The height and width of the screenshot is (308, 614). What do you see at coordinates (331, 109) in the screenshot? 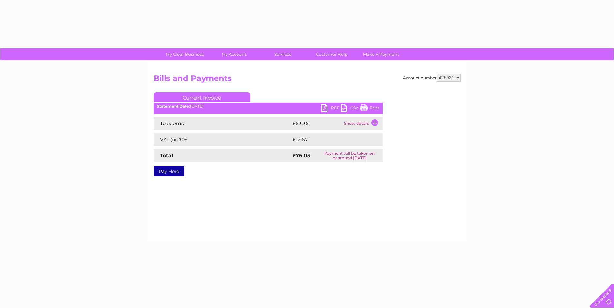
I see `a: PDF` at bounding box center [331, 109].